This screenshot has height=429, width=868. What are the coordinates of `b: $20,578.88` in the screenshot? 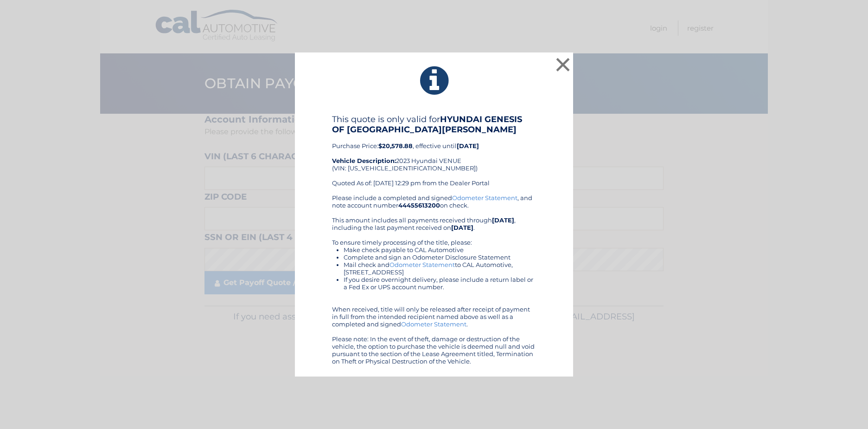 It's located at (396, 146).